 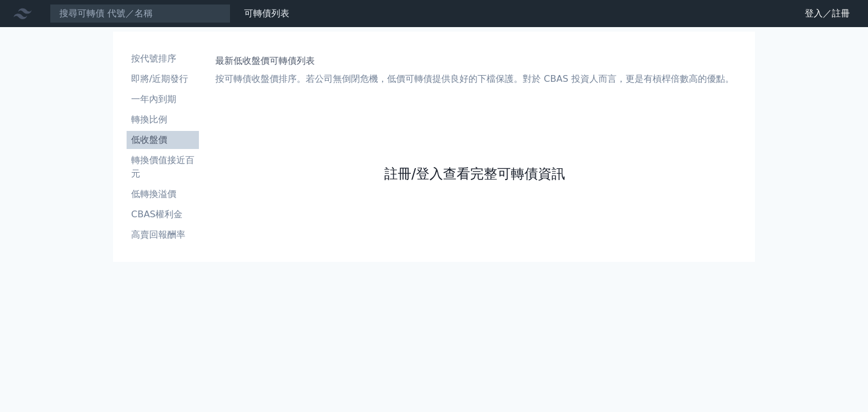 I want to click on a: 一年內到期, so click(x=163, y=100).